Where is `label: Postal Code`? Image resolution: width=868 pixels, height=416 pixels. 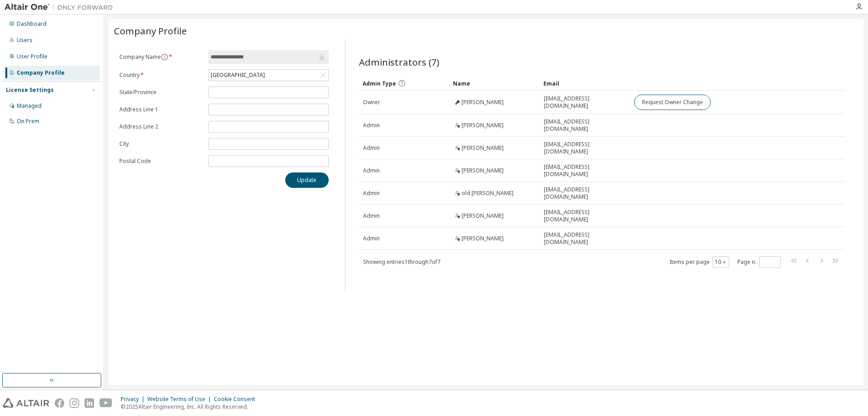
label: Postal Code is located at coordinates (161, 161).